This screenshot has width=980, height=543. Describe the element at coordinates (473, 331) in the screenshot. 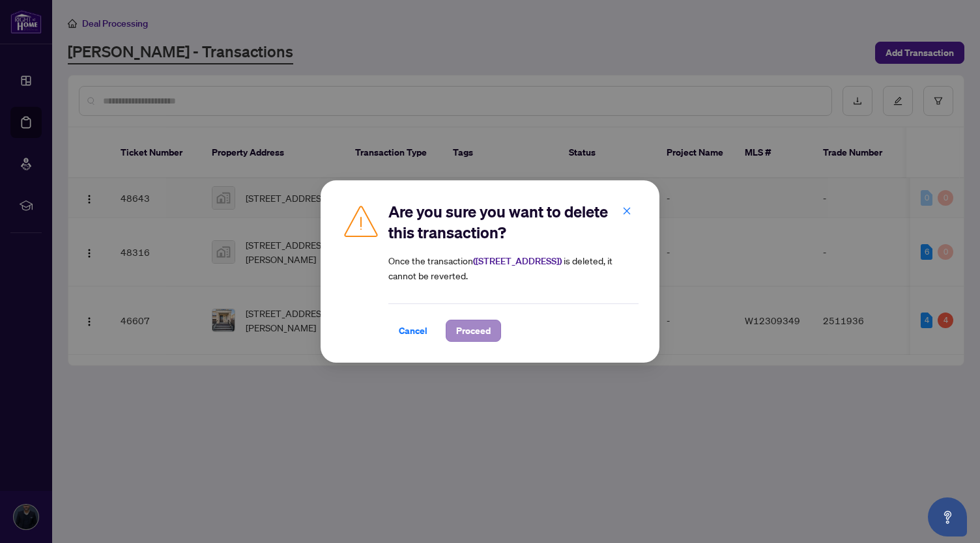

I see `button: Proceed` at that location.